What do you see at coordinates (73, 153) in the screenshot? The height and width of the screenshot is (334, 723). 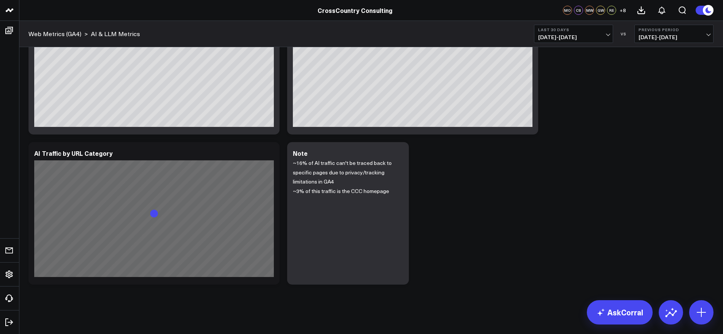 I see `div: AI Traffic by URL Category` at bounding box center [73, 153].